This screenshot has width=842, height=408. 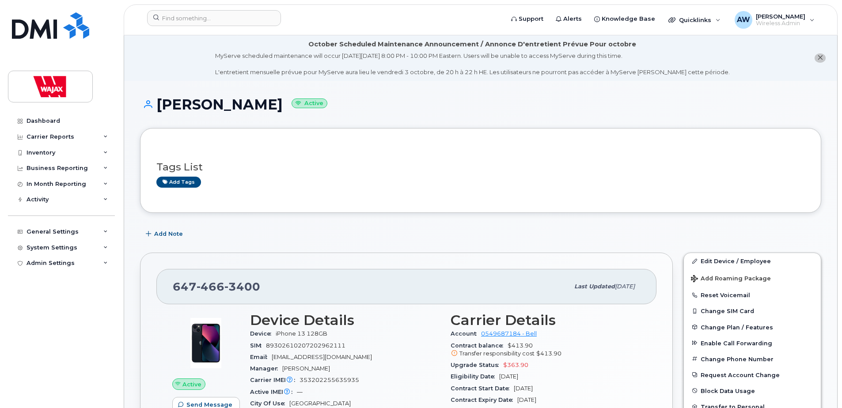 I want to click on span: $363.90, so click(x=516, y=365).